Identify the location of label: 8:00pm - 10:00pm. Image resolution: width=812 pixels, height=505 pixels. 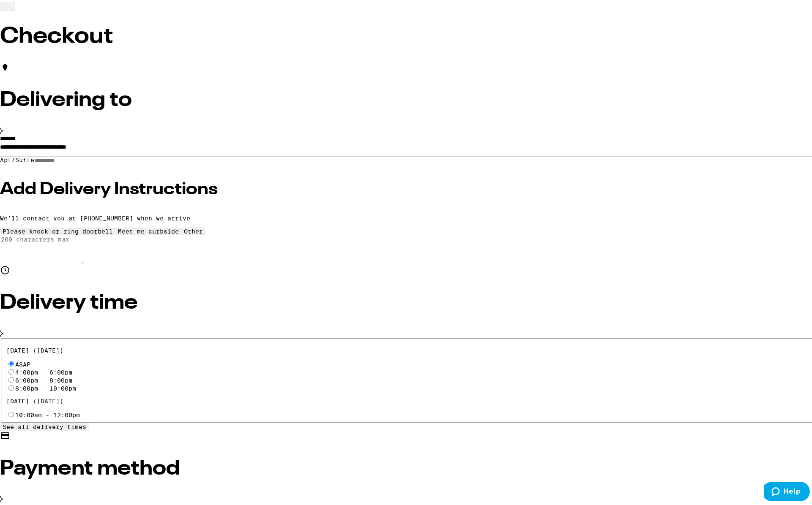
(46, 387).